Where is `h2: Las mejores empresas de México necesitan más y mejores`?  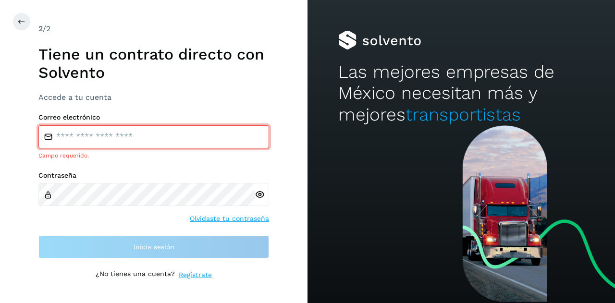 h2: Las mejores empresas de México necesitan más y mejores is located at coordinates (461, 93).